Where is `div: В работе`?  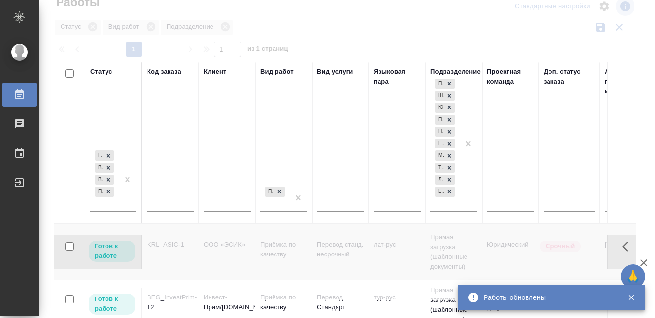
div: В работе is located at coordinates (99, 168).